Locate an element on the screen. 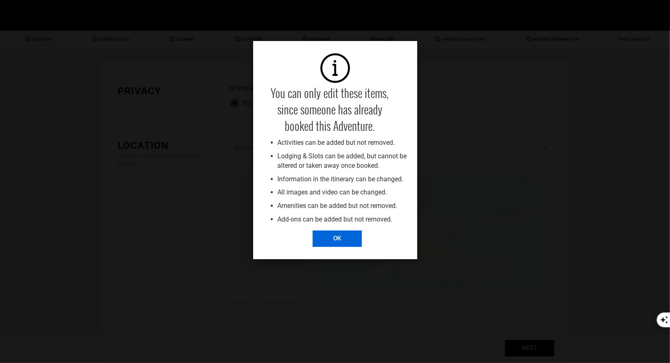 This screenshot has height=363, width=670. li: Amenities can be added but not removed. is located at coordinates (343, 206).